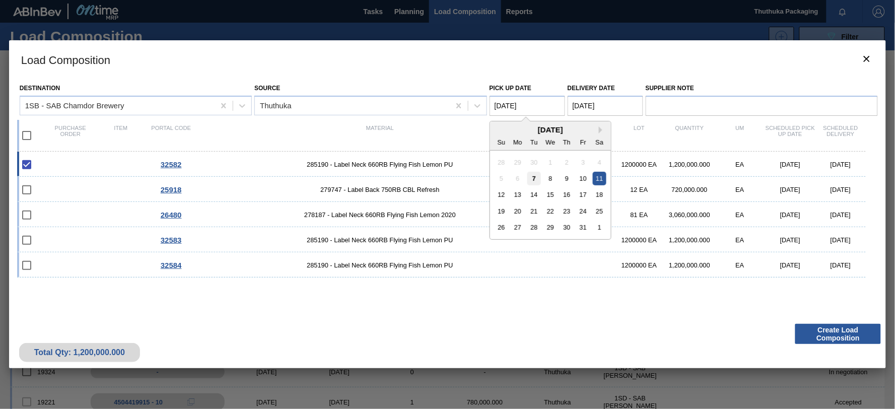 Image resolution: width=895 pixels, height=409 pixels. What do you see at coordinates (550, 178) in the screenshot?
I see `div: Choose Wednesday, October 8th, 2025` at bounding box center [550, 178].